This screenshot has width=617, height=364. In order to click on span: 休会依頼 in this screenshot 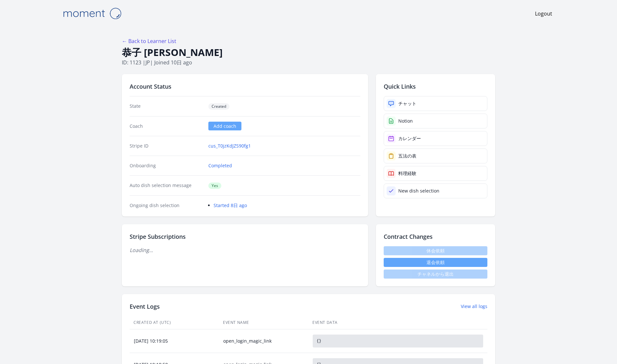, I will do `click(435, 251)`.